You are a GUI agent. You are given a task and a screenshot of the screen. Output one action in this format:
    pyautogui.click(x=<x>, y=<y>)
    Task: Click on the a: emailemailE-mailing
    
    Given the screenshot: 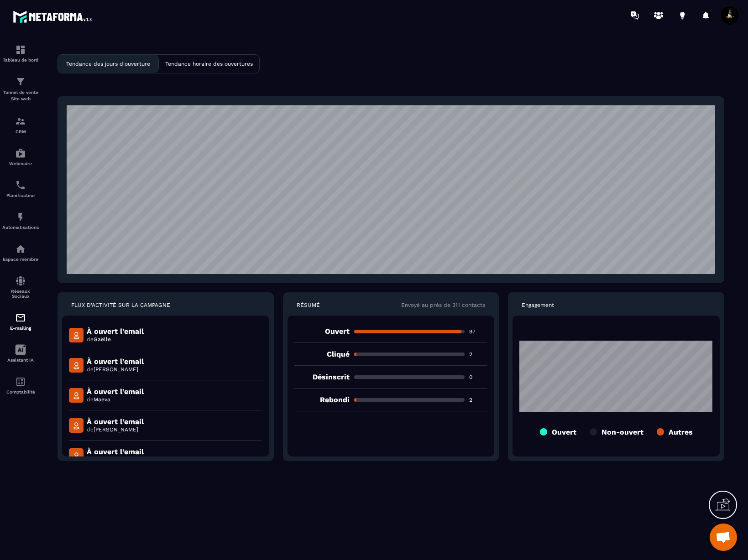 What is the action you would take?
    pyautogui.click(x=21, y=321)
    